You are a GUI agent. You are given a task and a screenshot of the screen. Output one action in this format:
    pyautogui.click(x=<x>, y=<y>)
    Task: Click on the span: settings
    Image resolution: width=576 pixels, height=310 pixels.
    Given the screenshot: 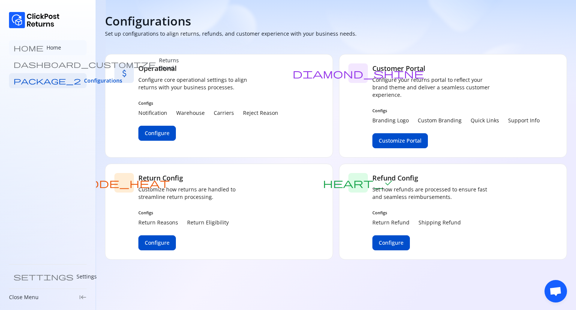 What is the action you would take?
    pyautogui.click(x=44, y=276)
    